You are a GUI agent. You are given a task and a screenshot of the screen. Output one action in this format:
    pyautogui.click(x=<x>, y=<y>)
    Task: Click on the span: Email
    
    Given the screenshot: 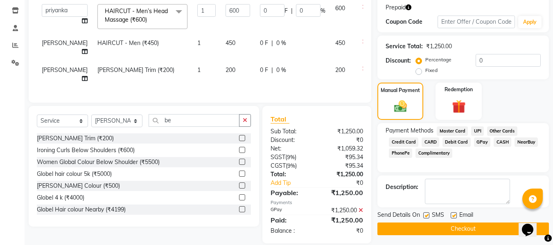 What is the action you would take?
    pyautogui.click(x=466, y=216)
    